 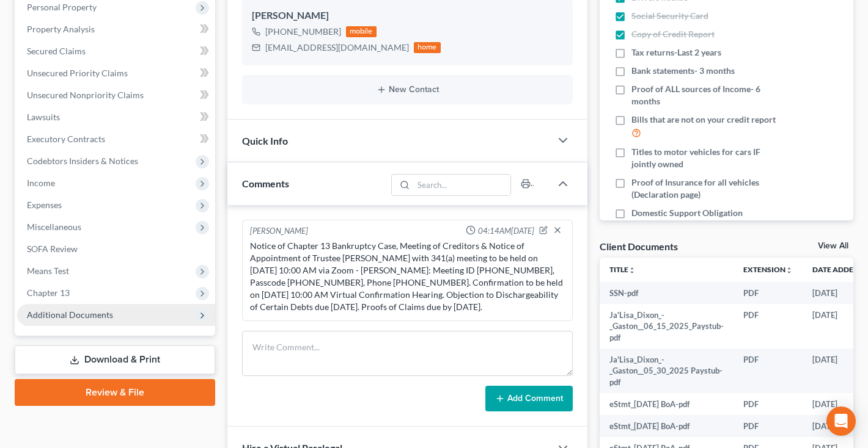 What do you see at coordinates (54, 226) in the screenshot?
I see `span: Miscellaneous` at bounding box center [54, 226].